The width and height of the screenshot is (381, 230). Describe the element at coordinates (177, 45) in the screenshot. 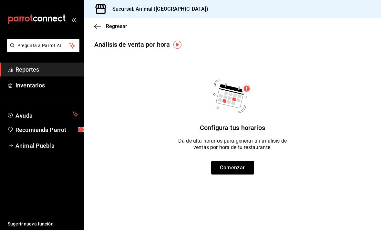

I see `button: Tooltip marker` at that location.